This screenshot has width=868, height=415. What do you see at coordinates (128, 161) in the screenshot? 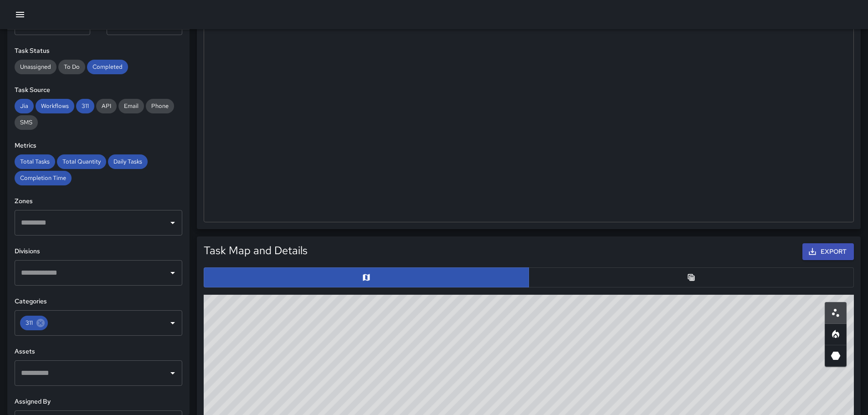
I see `span: Daily Tasks` at bounding box center [128, 161].